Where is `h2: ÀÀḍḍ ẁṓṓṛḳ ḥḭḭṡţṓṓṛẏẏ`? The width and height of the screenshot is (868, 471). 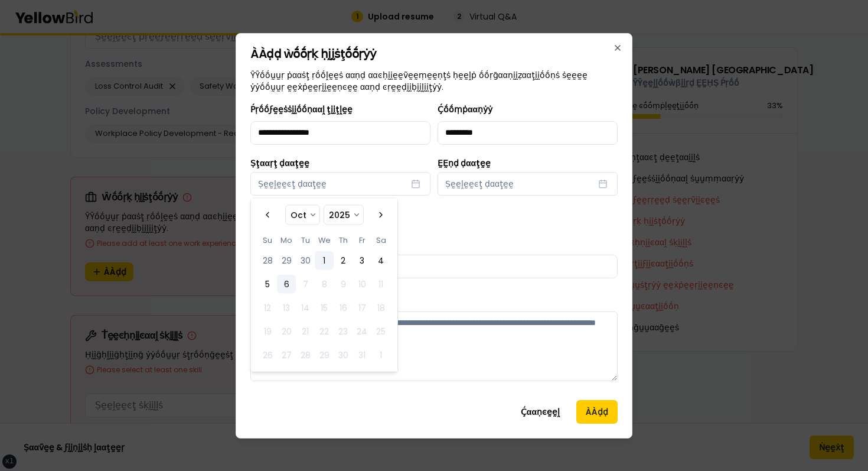
h2: ÀÀḍḍ ẁṓṓṛḳ ḥḭḭṡţṓṓṛẏẏ is located at coordinates (434, 54).